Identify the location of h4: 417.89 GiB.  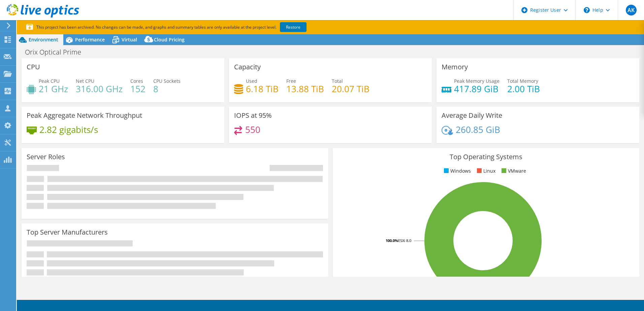
(477, 89).